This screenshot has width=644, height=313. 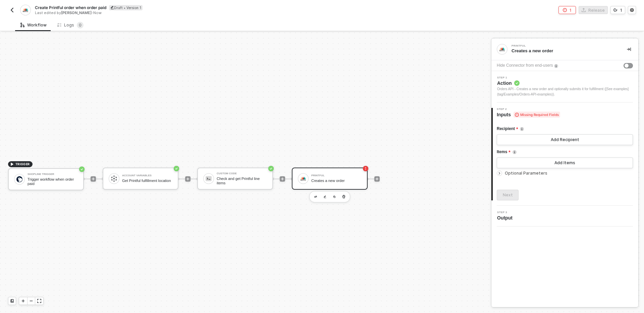 I want to click on button: Add Recipient, so click(x=565, y=140).